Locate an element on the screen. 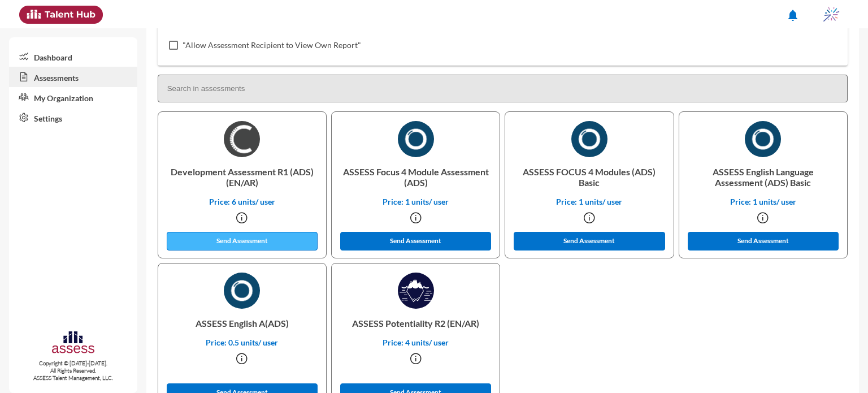 Image resolution: width=868 pixels, height=393 pixels. p: ASSESS English Language Assessment (ADS) Basic is located at coordinates (763, 177).